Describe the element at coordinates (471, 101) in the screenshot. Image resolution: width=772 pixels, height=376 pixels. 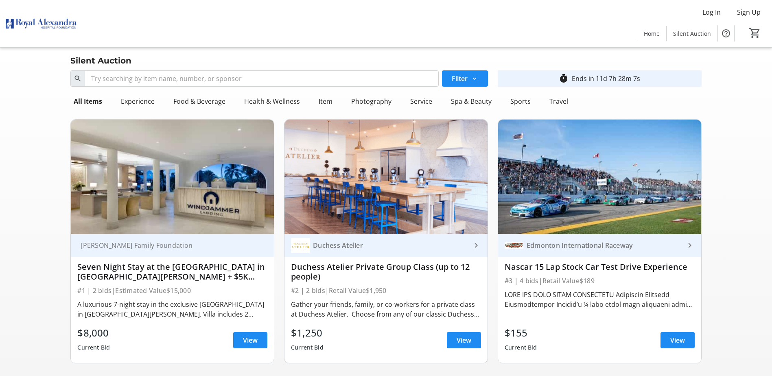
I see `div: Spa & Beauty` at that location.